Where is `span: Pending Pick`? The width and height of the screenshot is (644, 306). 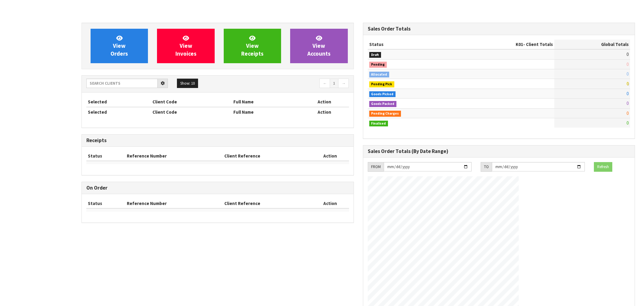
span: Pending Pick is located at coordinates (382, 84).